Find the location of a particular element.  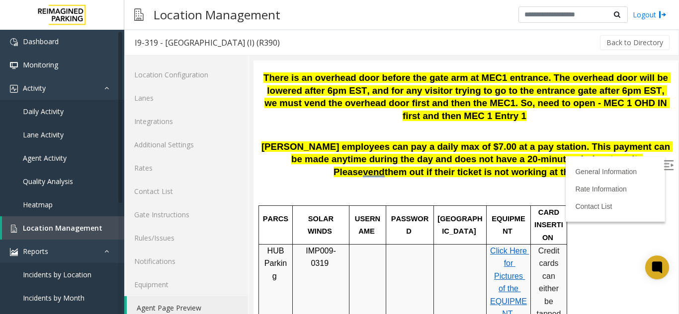

span: Lane Activity is located at coordinates (43, 135).